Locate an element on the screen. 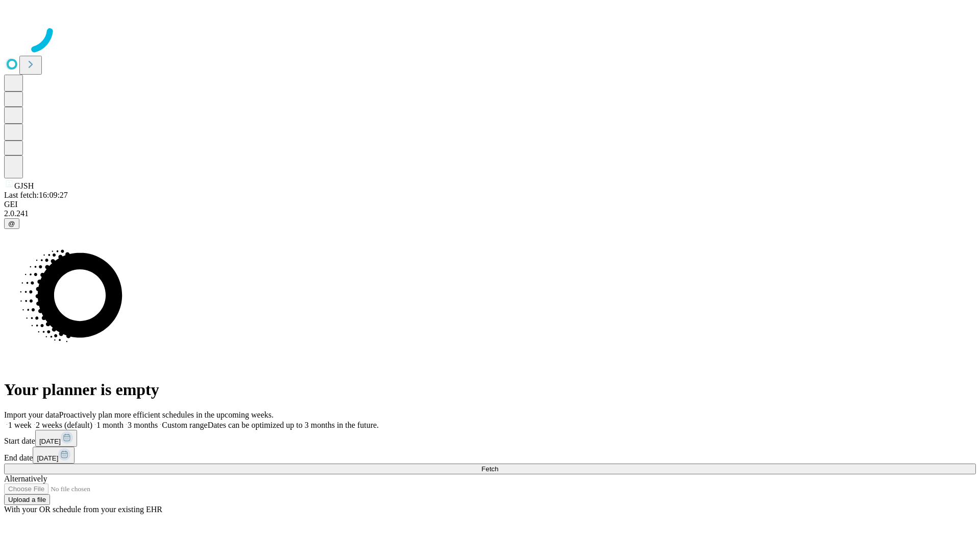  span: 1 month is located at coordinates (110, 424).